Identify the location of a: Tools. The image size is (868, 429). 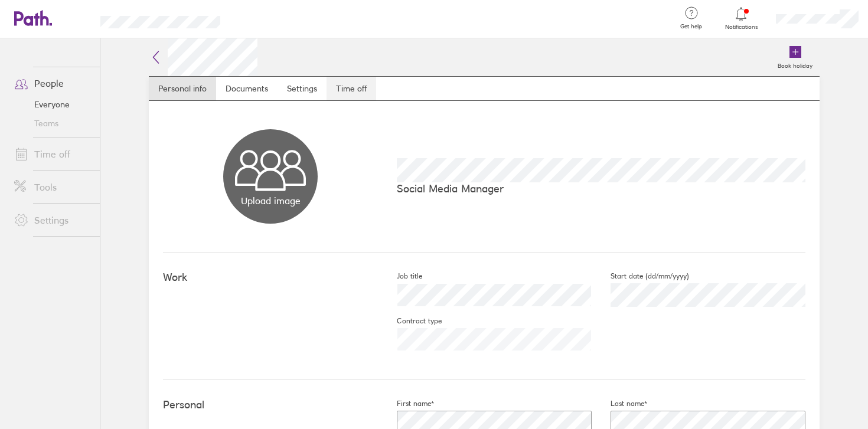
(52, 187).